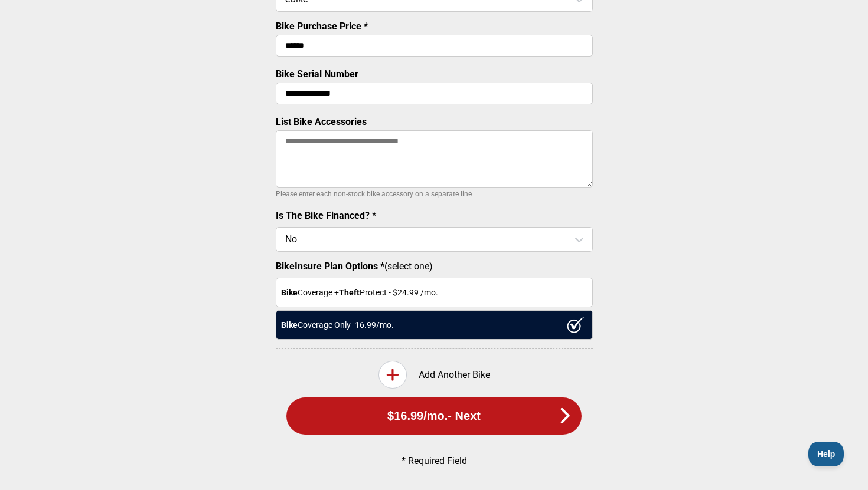 The height and width of the screenshot is (490, 868). I want to click on label: Bike Serial Number, so click(317, 74).